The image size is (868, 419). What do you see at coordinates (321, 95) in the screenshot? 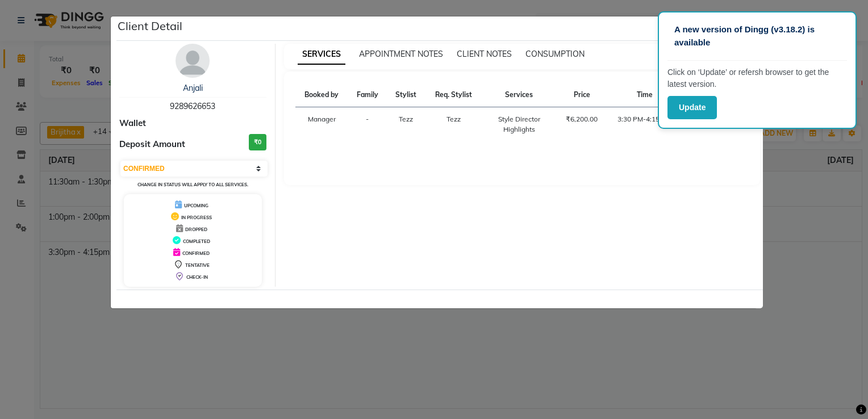
I see `th: Booked by` at bounding box center [321, 95].